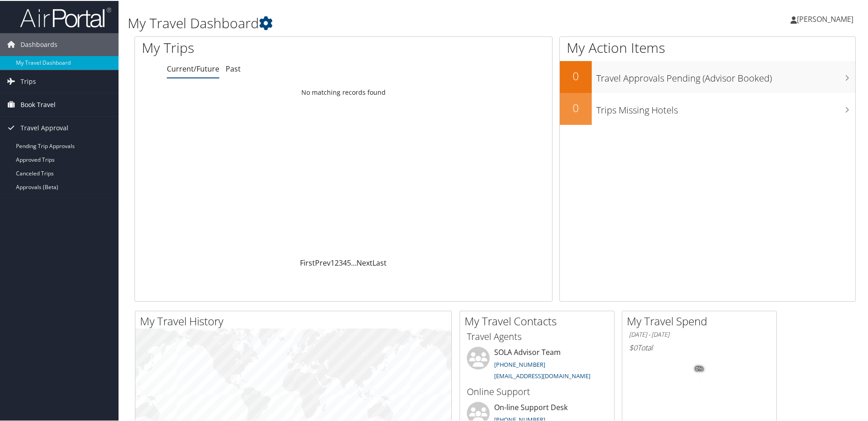  I want to click on h6: Total, so click(699, 347).